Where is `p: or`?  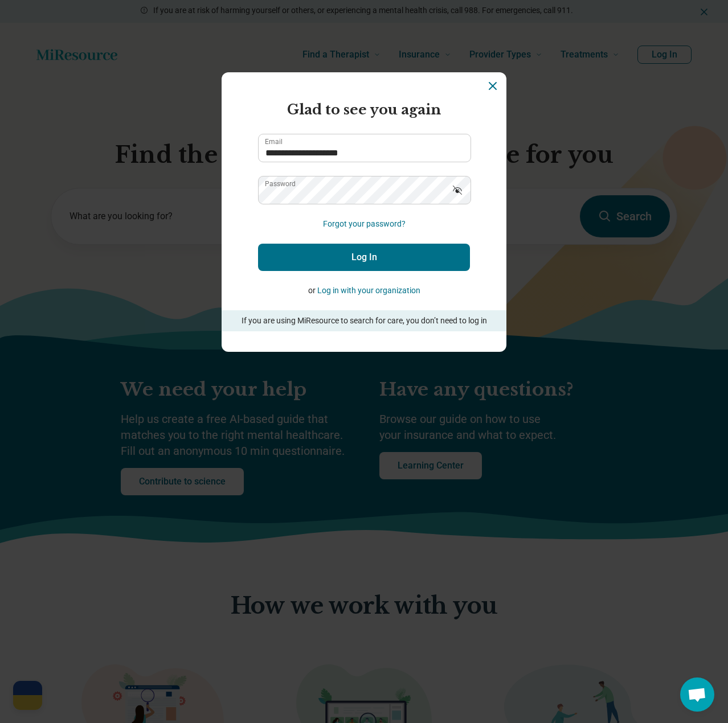
p: or is located at coordinates (364, 291).